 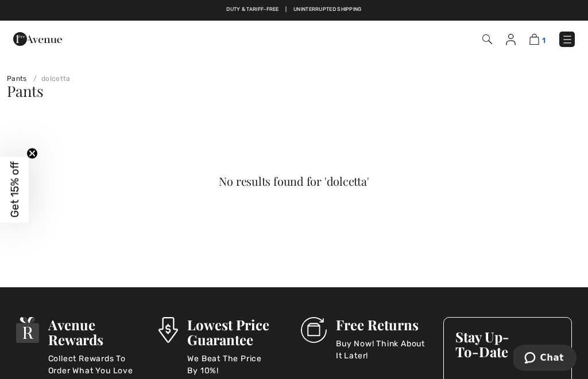 I want to click on h3: Avenue Rewards, so click(x=97, y=332).